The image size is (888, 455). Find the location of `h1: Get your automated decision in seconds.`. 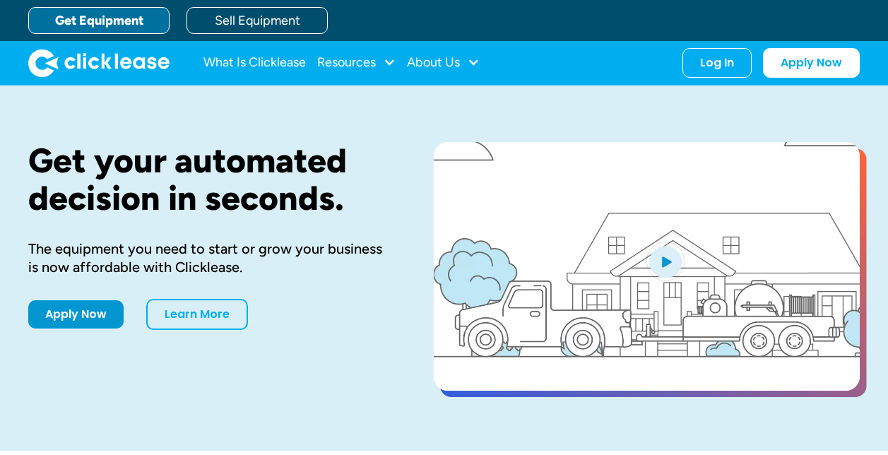

h1: Get your automated decision in seconds. is located at coordinates (208, 180).